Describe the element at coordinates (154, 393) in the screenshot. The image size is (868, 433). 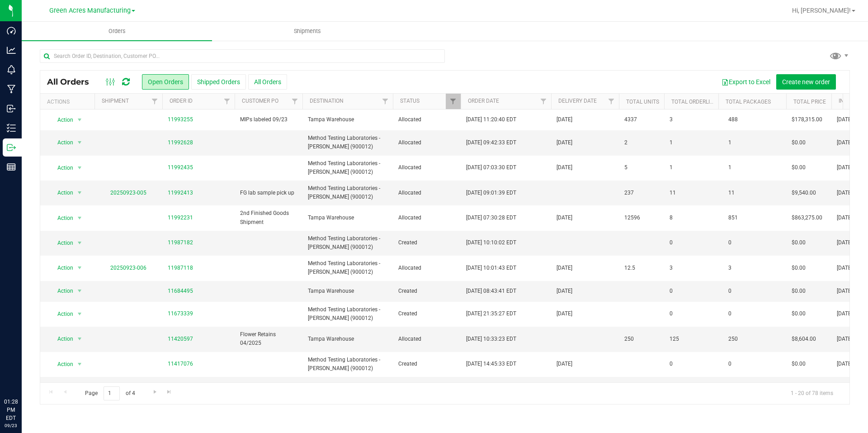
I see `a: Go to the next page` at that location.